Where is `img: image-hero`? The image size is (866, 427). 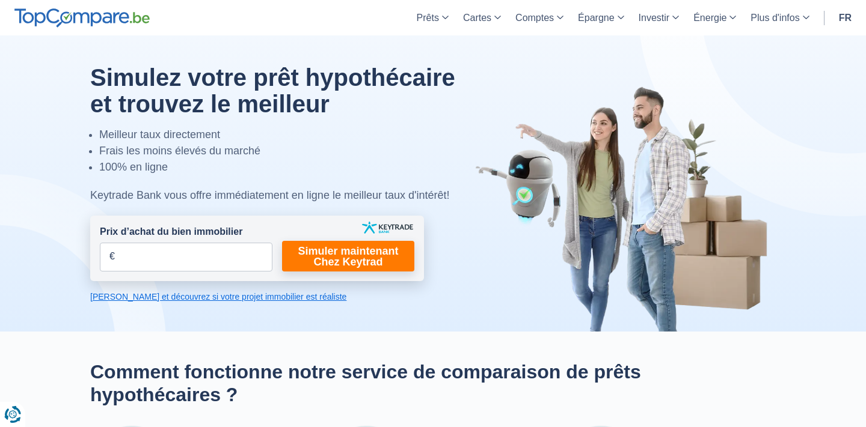
img: image-hero is located at coordinates (625, 209).